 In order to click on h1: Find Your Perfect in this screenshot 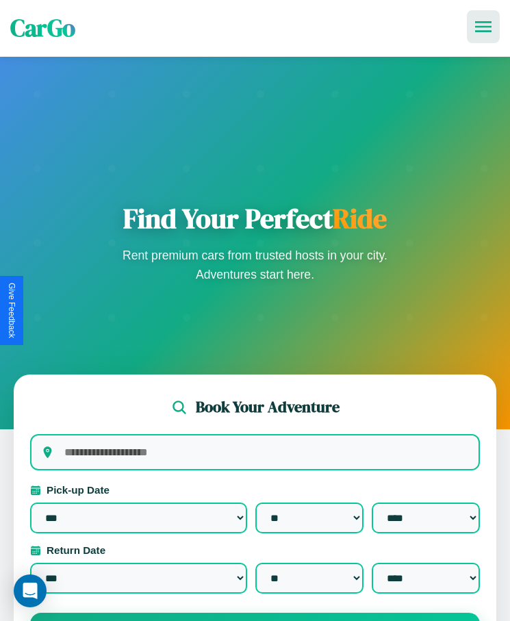, I will do `click(256, 219)`.